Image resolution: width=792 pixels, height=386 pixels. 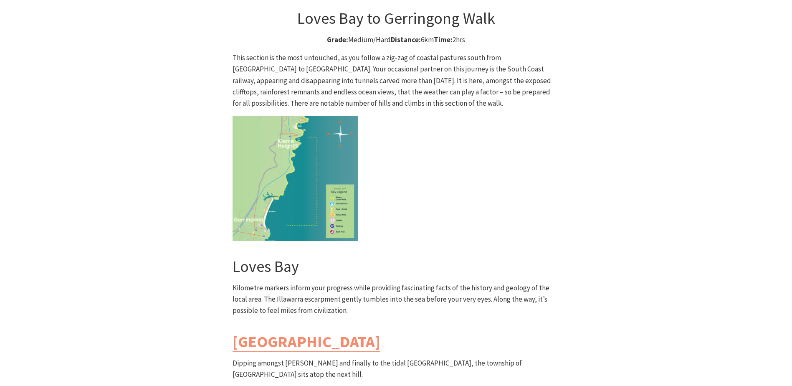 What do you see at coordinates (396, 266) in the screenshot?
I see `h3: Loves Bay` at bounding box center [396, 266].